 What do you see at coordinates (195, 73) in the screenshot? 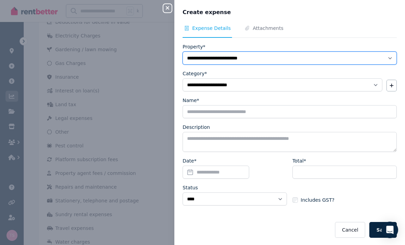
I see `label: Category*` at bounding box center [195, 73].